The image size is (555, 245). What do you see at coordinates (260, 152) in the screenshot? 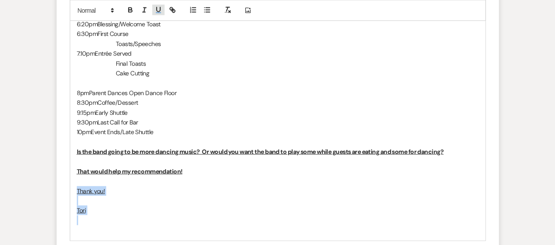
I see `u: Is the band going to be more dancing music? Or would you want the band to play some while guests ...` at bounding box center [260, 152].